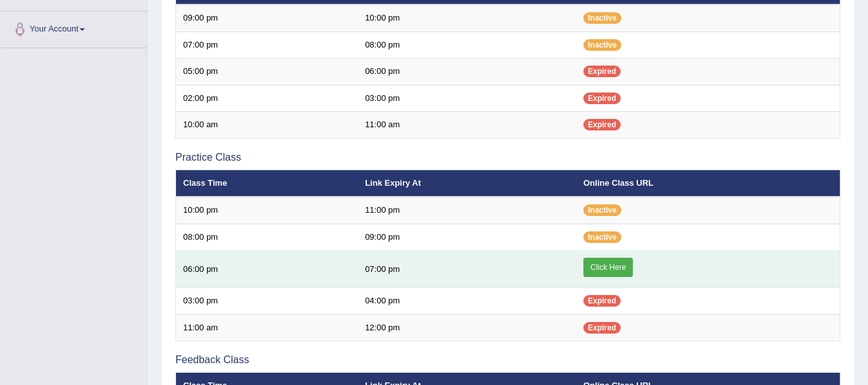 The width and height of the screenshot is (868, 385). Describe the element at coordinates (508, 360) in the screenshot. I see `h3: Feedback Class` at that location.